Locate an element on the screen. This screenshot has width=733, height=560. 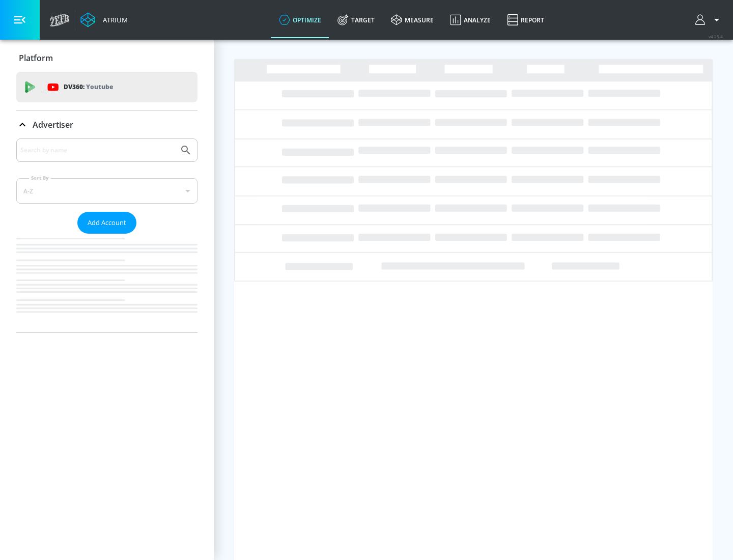
span: Add Account is located at coordinates (107, 223).